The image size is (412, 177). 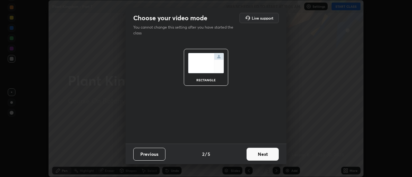 I want to click on p: You cannot change this setting after you have started the class, so click(x=185, y=30).